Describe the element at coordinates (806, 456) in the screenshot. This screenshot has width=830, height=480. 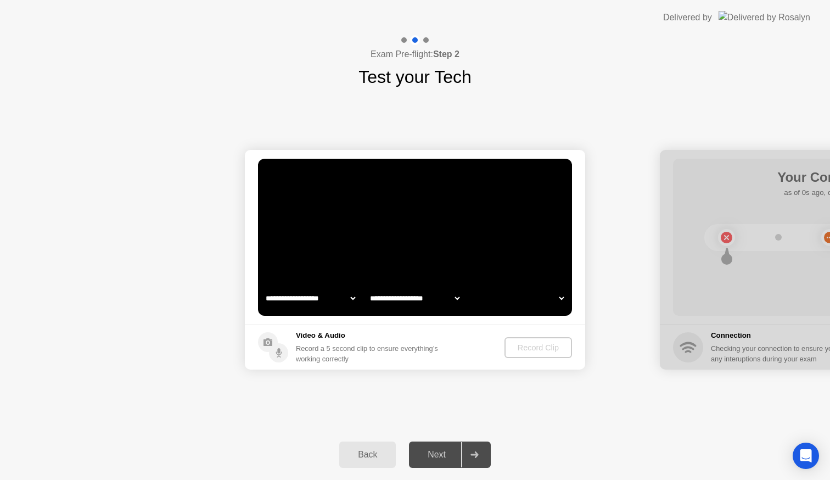
I see `div: Open Intercom Messenger` at that location.